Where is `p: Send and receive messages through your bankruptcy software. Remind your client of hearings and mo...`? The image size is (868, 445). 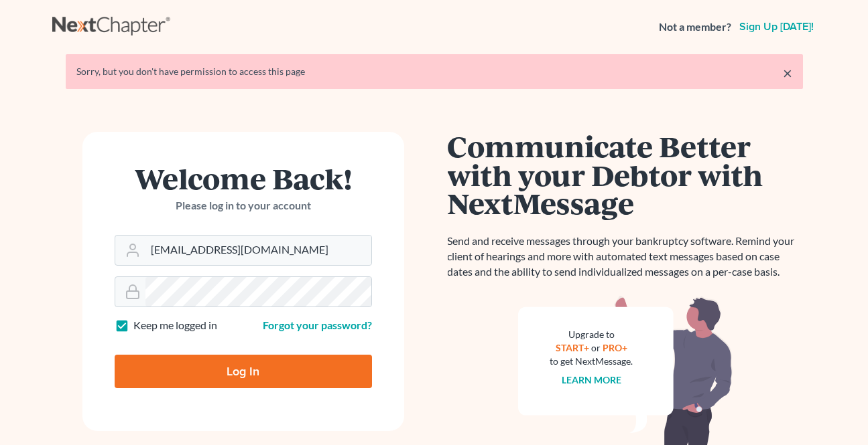
p: Send and receive messages through your bankruptcy software. Remind your client of hearings and mo... is located at coordinates (626, 257).